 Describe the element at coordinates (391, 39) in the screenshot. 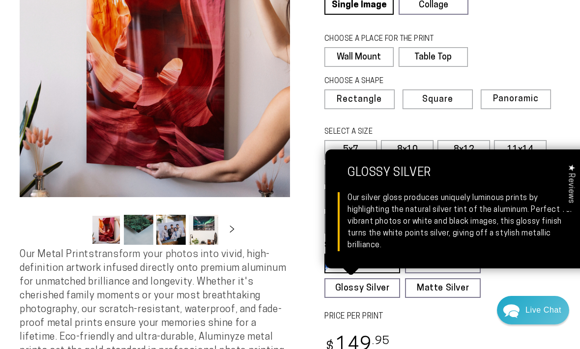

I see `legend: CHOOSE A PLACE FOR THE PRINT` at that location.